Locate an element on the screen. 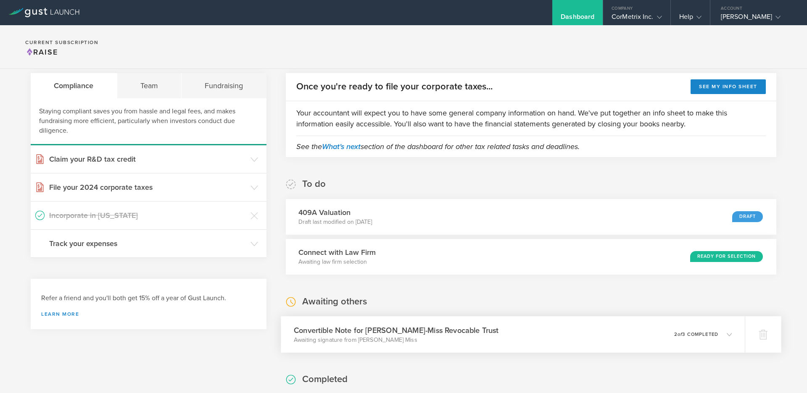 The image size is (807, 393). div: Fundraising is located at coordinates (224, 86).